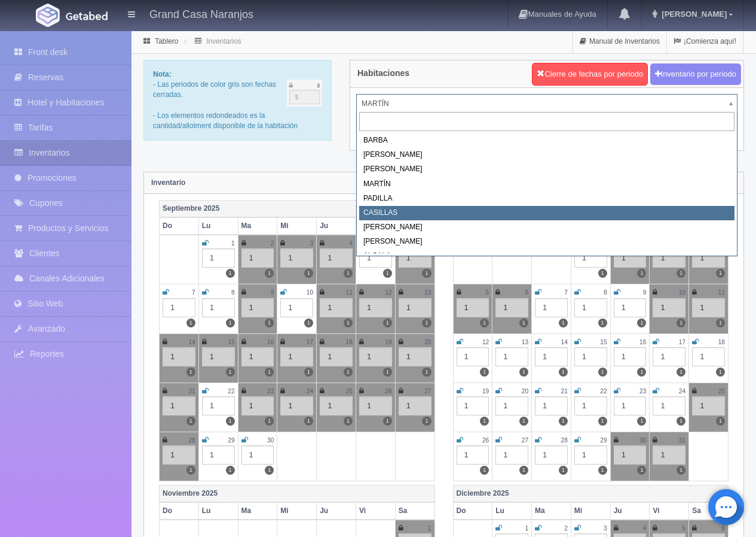 Image resolution: width=756 pixels, height=537 pixels. I want to click on div: CASILLAS, so click(547, 213).